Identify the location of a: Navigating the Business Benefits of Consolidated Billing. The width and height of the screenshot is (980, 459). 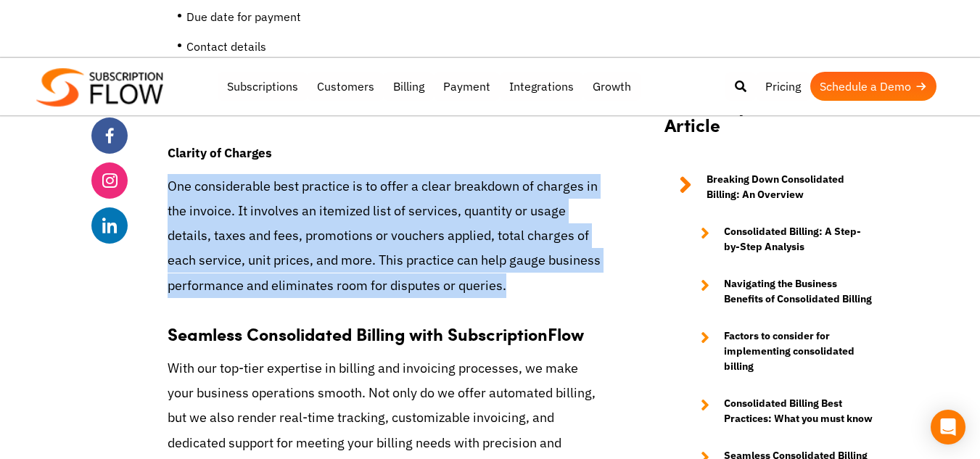
(780, 292).